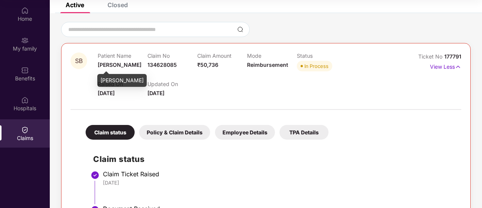 The width and height of the screenshot is (482, 208). Describe the element at coordinates (25, 70) in the screenshot. I see `img: svg+xml;base64,PHN2ZyBpZD0iQmVuZWZpdHMiIHhtbG5zPSJodHRwOi8vd3d3LnczLm9yZy8yMDAwL3N2ZyIgd2lkdGg9Ij...` at that location.